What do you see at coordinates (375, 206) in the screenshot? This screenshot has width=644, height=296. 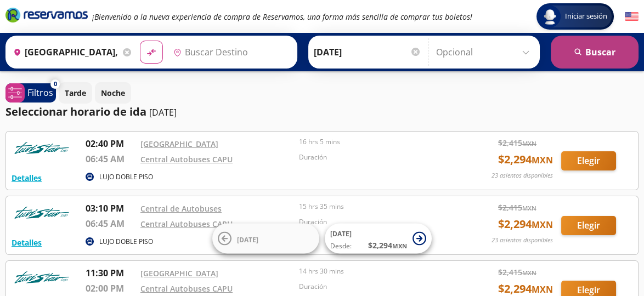 I see `p: 15 hrs 35 mins` at bounding box center [375, 206].